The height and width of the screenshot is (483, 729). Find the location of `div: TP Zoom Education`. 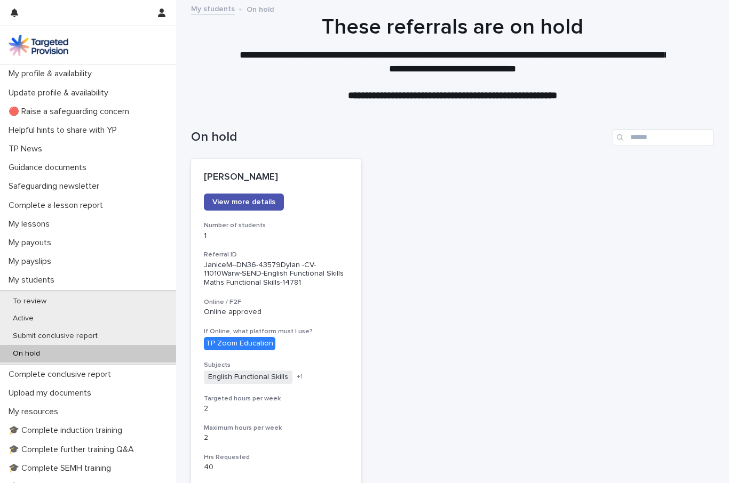

div: TP Zoom Education is located at coordinates (240, 344).